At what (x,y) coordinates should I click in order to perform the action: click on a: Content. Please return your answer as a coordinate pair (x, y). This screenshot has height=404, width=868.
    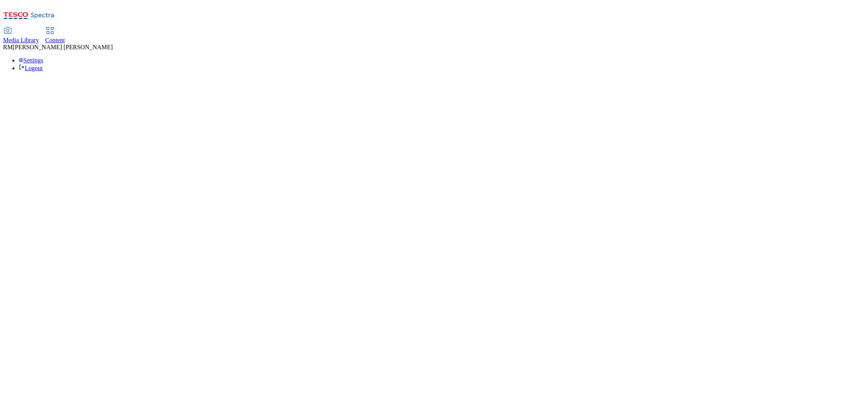
    Looking at the image, I should click on (55, 36).